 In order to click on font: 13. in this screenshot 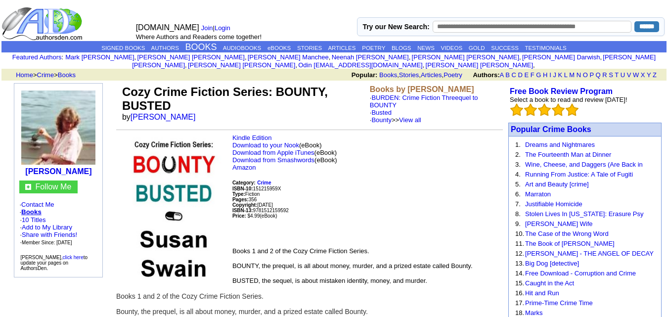, I will do `click(520, 263)`.